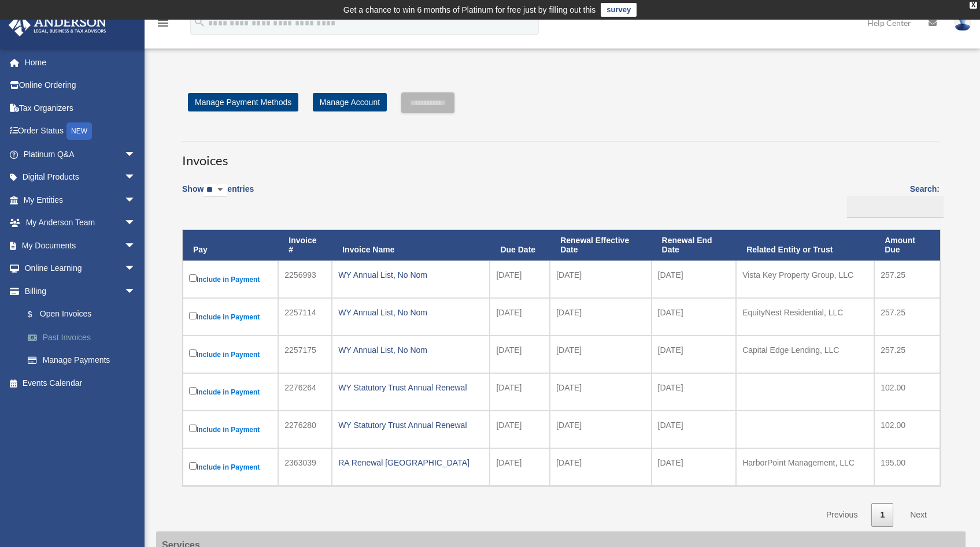 This screenshot has height=547, width=980. Describe the element at coordinates (81, 108) in the screenshot. I see `a: Tax Organizers` at that location.